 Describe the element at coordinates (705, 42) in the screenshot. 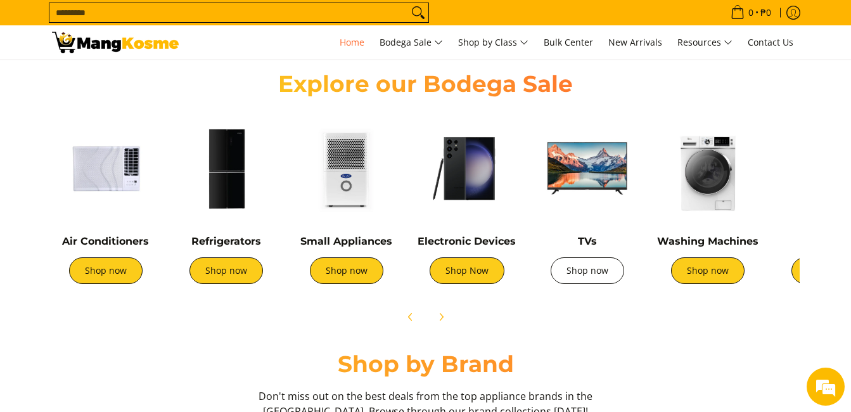

I see `a: Resources` at that location.